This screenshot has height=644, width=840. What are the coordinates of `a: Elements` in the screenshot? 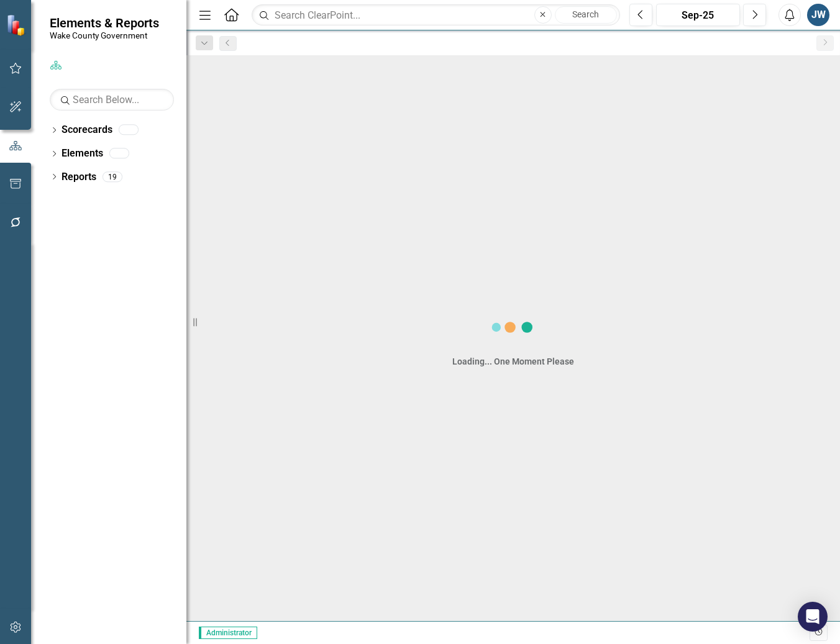 It's located at (82, 154).